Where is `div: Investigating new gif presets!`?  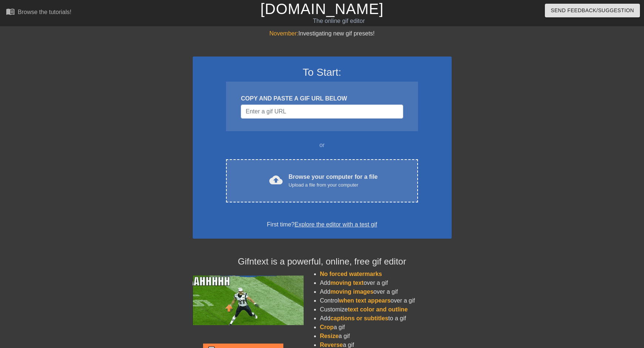 div: Investigating new gif presets! is located at coordinates (322, 33).